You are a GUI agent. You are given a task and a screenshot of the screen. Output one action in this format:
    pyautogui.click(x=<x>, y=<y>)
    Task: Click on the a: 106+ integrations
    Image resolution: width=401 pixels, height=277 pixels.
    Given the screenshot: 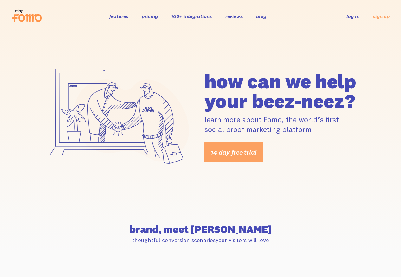 What is the action you would take?
    pyautogui.click(x=191, y=16)
    